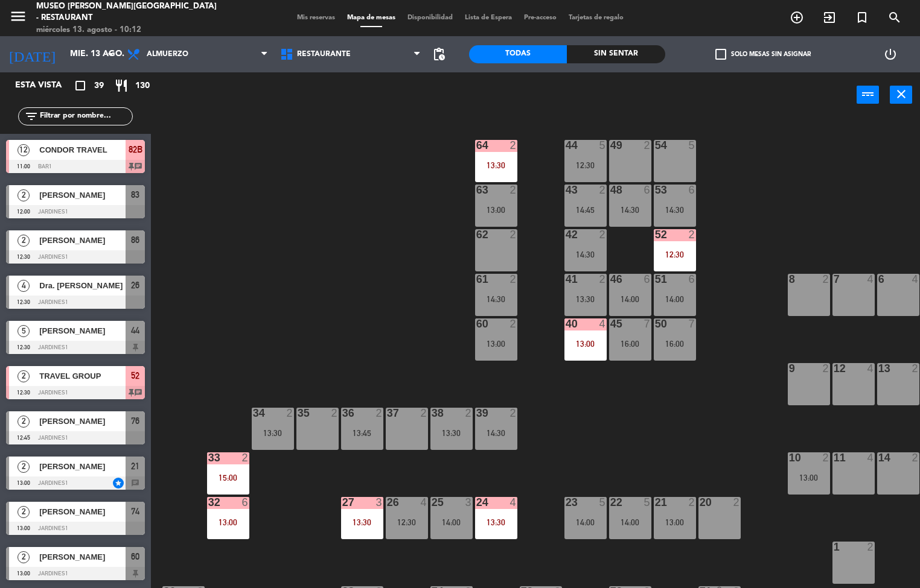  Describe the element at coordinates (611, 324) in the screenshot. I see `div: 45` at that location.